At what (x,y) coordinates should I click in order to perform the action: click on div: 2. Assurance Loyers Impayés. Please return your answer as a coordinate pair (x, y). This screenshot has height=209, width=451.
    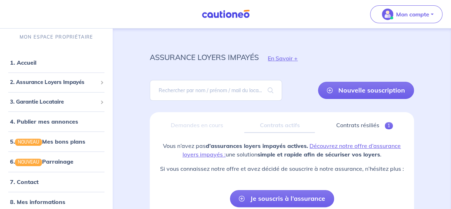
    Looking at the image, I should click on (56, 82).